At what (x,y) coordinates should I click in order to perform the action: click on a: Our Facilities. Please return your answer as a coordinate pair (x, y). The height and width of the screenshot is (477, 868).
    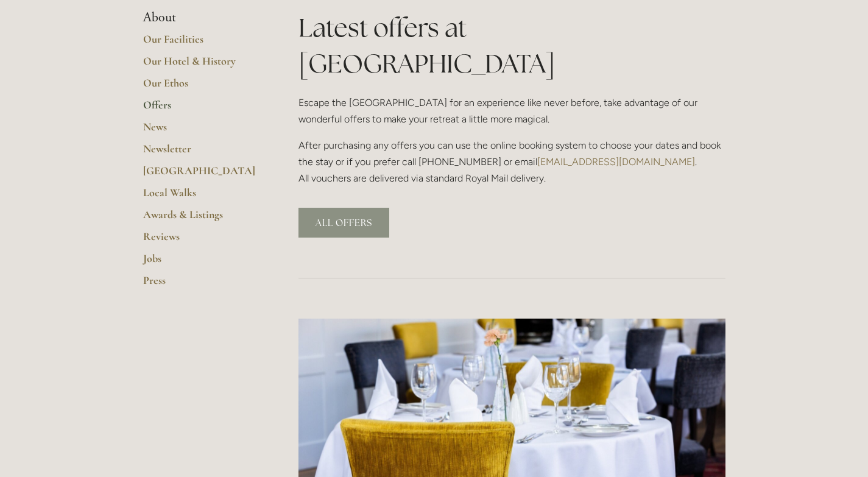
    Looking at the image, I should click on (201, 43).